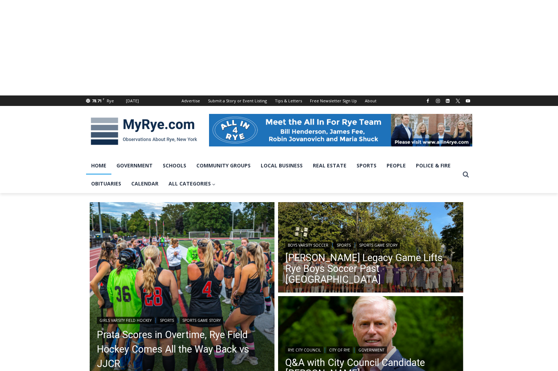 The image size is (558, 371). What do you see at coordinates (458, 101) in the screenshot?
I see `a: X` at bounding box center [458, 101].